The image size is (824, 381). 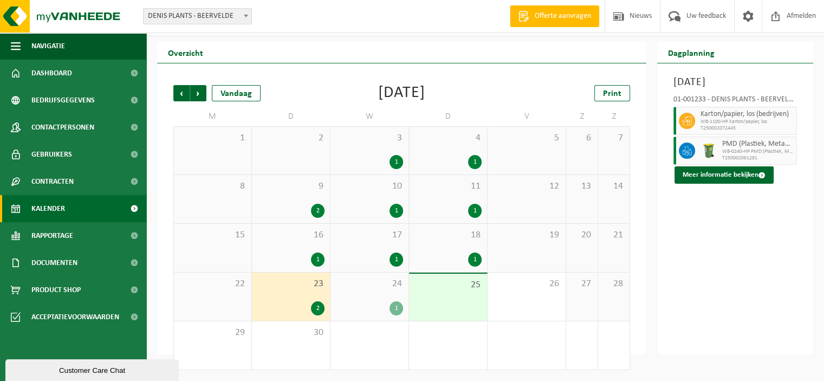 I want to click on span: Contactpersonen, so click(x=63, y=127).